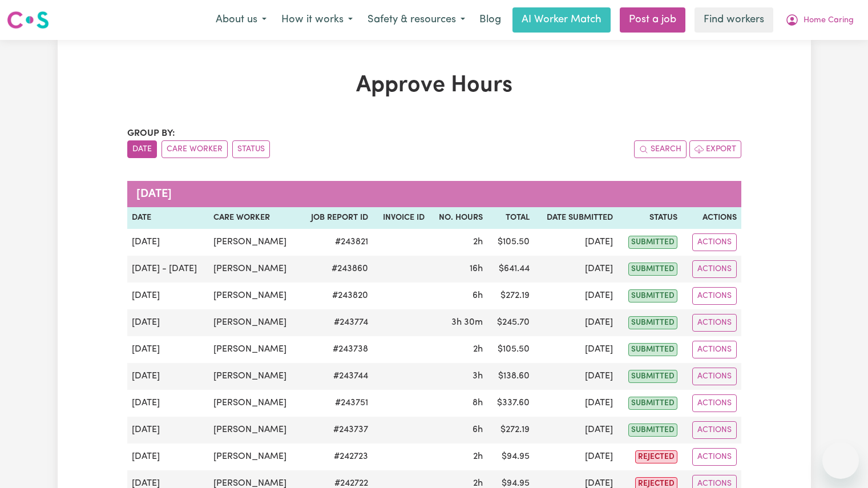 This screenshot has width=868, height=488. Describe the element at coordinates (511, 218) in the screenshot. I see `th: Total` at that location.